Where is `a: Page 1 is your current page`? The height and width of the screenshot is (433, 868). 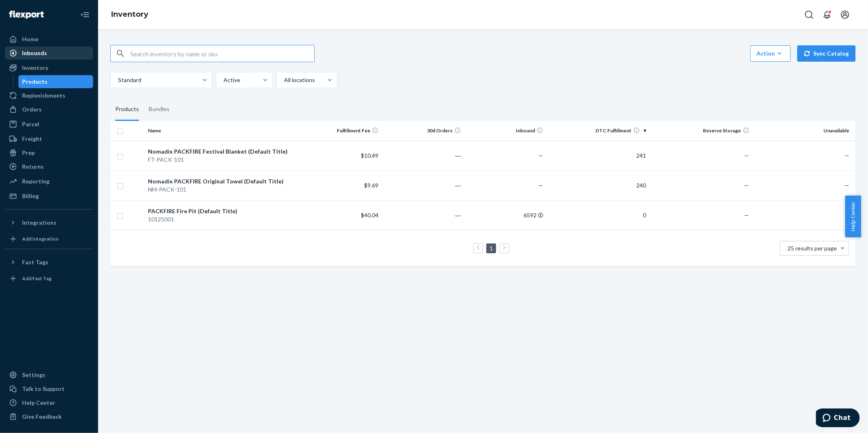
a: Page 1 is your current page is located at coordinates (491, 248).